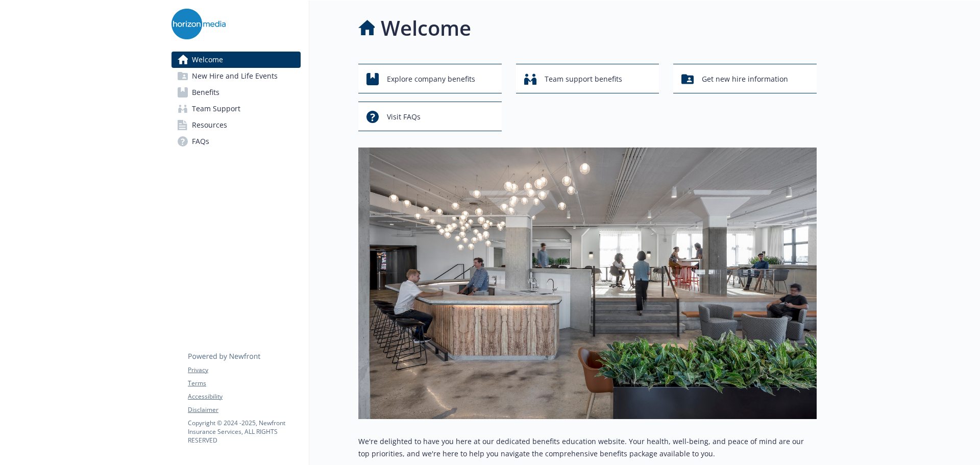 The image size is (980, 465). What do you see at coordinates (745, 79) in the screenshot?
I see `span: Get new hire information` at bounding box center [745, 79].